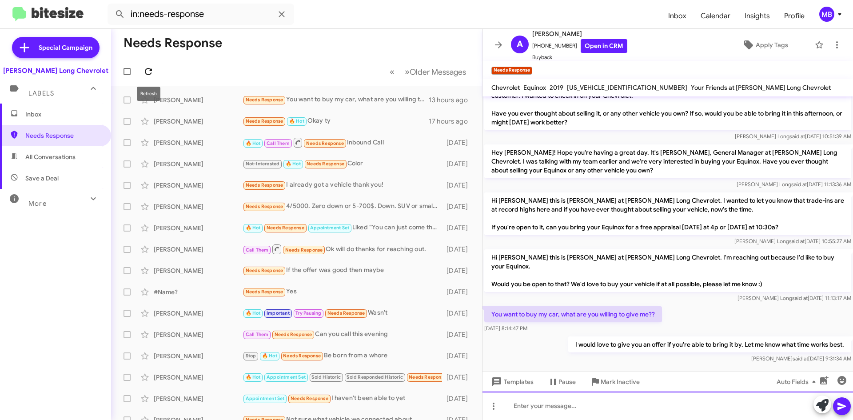 The height and width of the screenshot is (420, 853). What do you see at coordinates (438, 72) in the screenshot?
I see `span: Older Messages` at bounding box center [438, 72].